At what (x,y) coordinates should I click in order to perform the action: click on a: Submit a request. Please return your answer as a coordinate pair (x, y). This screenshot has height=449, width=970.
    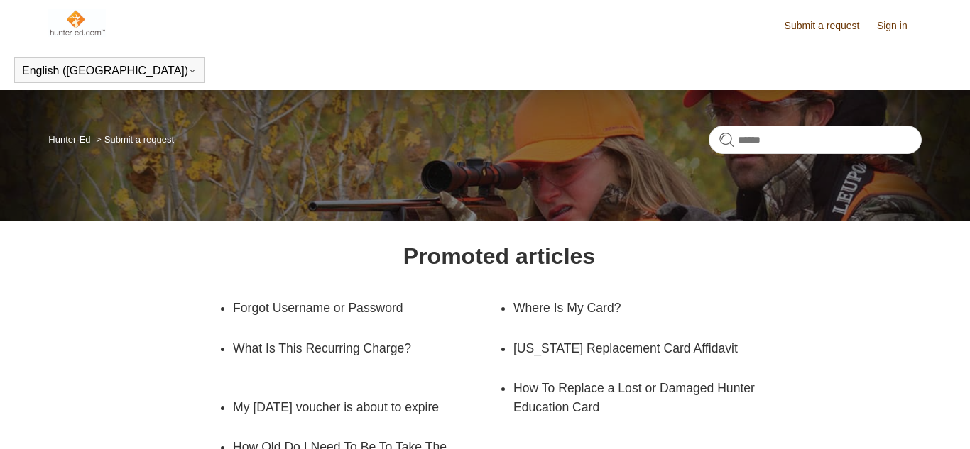
    Looking at the image, I should click on (829, 26).